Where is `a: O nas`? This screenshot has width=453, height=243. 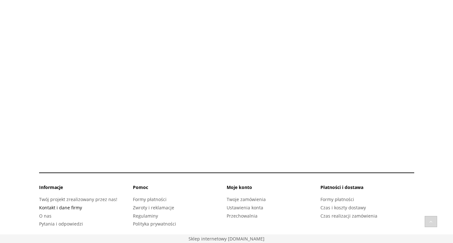 a: O nas is located at coordinates (45, 216).